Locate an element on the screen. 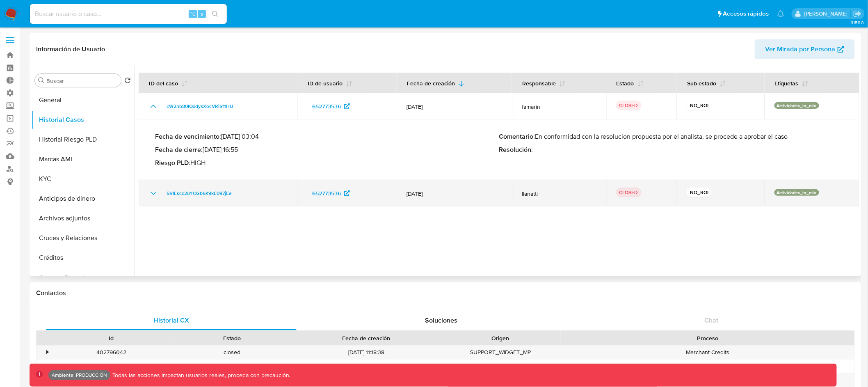 The width and height of the screenshot is (868, 387). span: Historial CX is located at coordinates (171, 320).